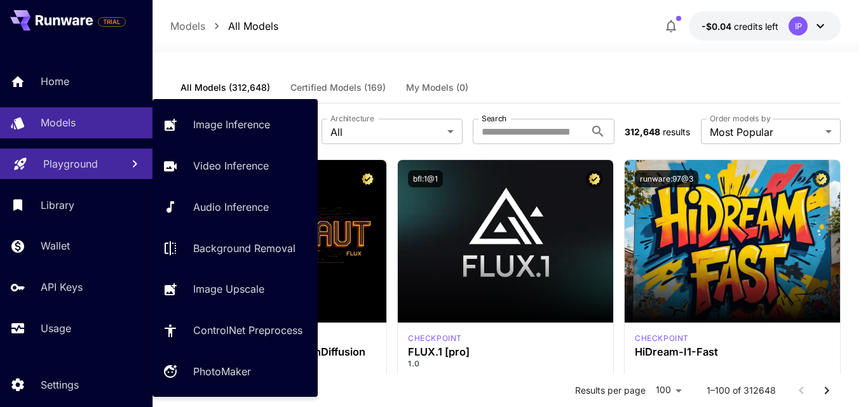  Describe the element at coordinates (739, 118) in the screenshot. I see `label: Order models by` at that location.